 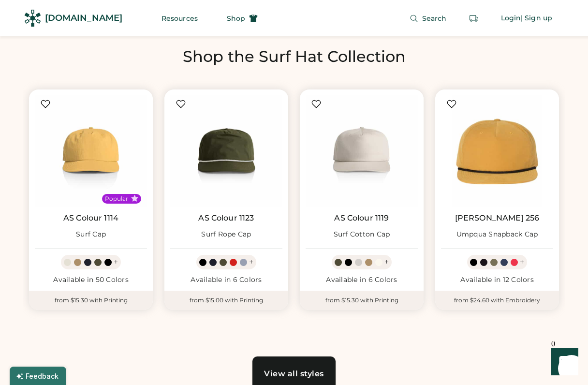 I want to click on button: Retrieve an order, so click(x=474, y=18).